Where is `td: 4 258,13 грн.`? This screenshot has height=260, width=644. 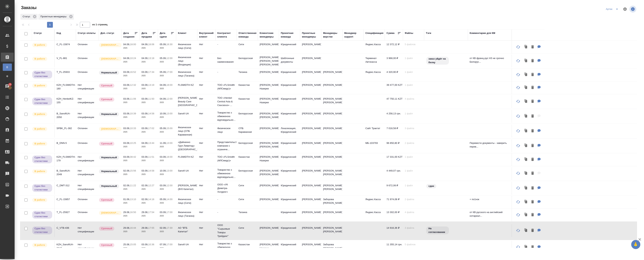 td: 4 258,13 грн. is located at coordinates (394, 116).